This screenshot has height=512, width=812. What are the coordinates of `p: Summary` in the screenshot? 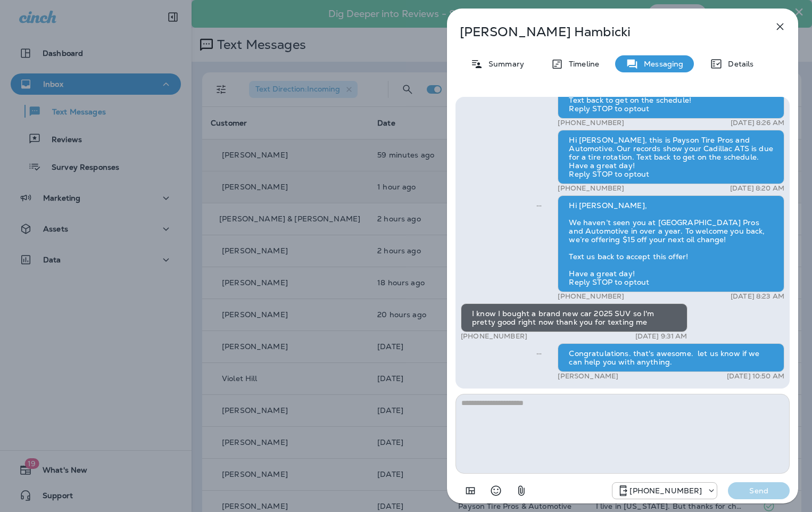 It's located at (503, 64).